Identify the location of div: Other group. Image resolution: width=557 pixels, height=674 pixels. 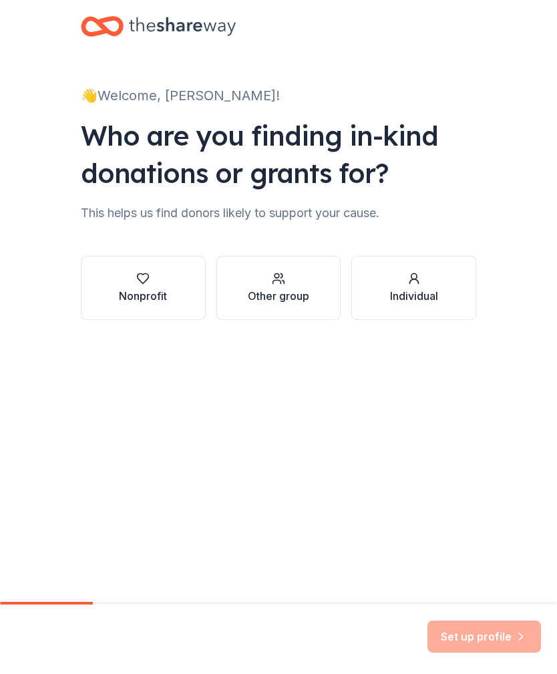
(278, 296).